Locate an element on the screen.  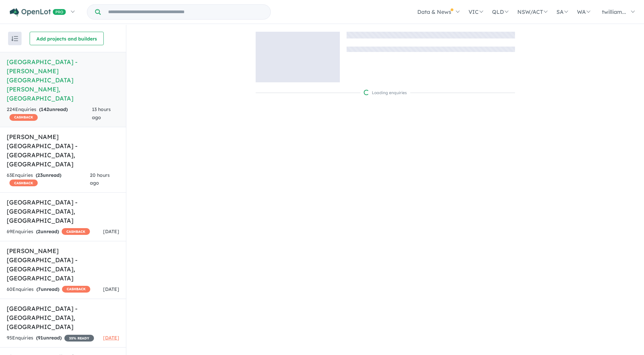
img: Openlot PRO Logo White is located at coordinates (38, 12).